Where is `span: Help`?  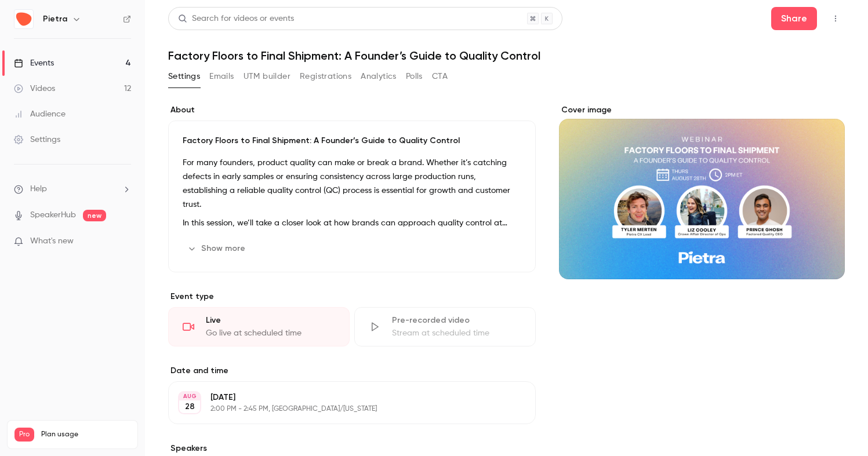 span: Help is located at coordinates (39, 189).